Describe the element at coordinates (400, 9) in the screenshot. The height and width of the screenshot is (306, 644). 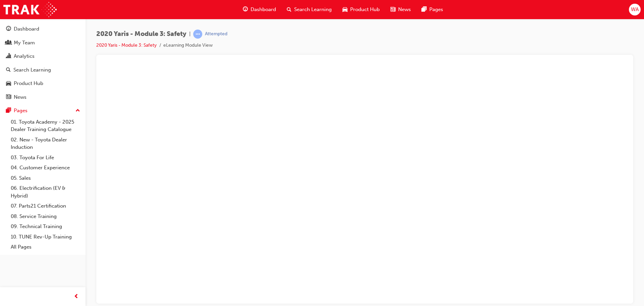
I see `a: news-iconNews` at that location.